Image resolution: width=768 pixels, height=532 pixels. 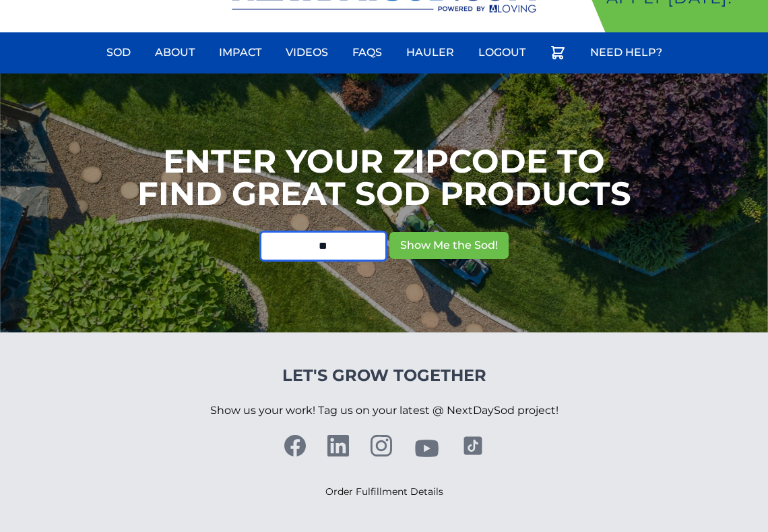 What do you see at coordinates (175, 53) in the screenshot?
I see `a: About` at bounding box center [175, 53].